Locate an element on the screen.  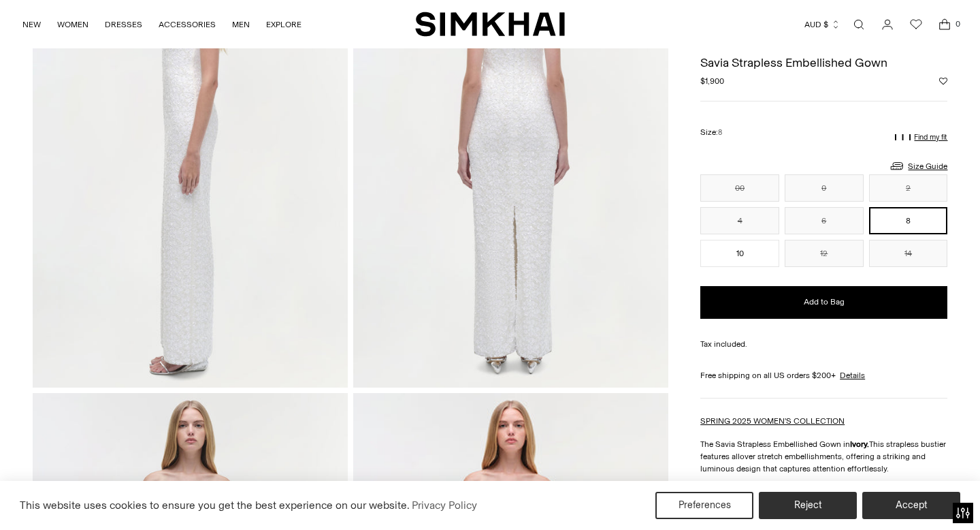
a: Open search modal is located at coordinates (859, 24).